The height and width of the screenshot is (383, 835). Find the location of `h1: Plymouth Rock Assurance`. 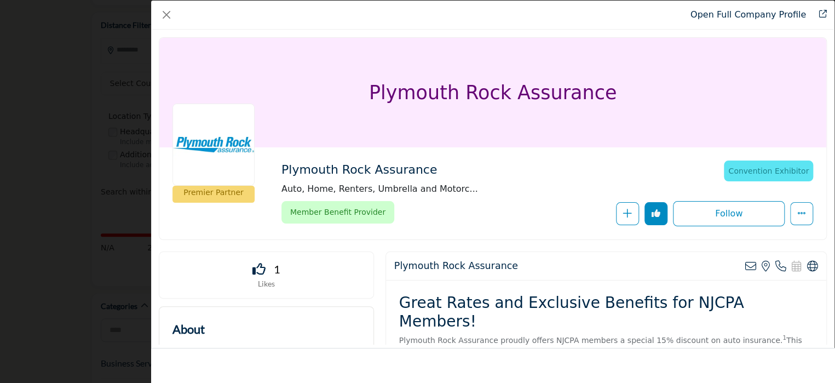

h1: Plymouth Rock Assurance is located at coordinates (493, 93).